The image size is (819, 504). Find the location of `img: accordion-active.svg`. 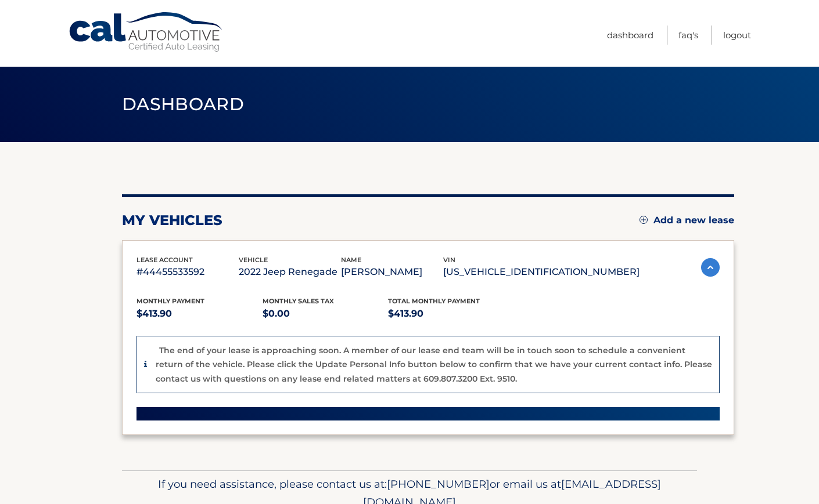

img: accordion-active.svg is located at coordinates (710, 268).